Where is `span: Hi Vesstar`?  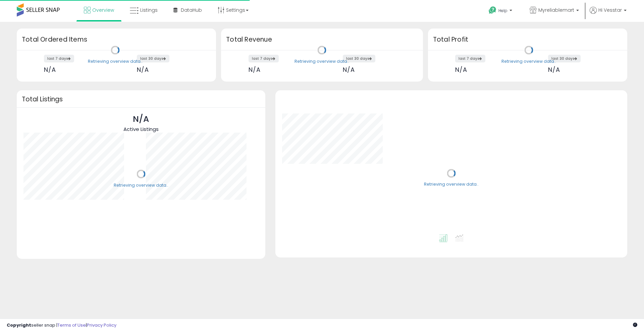
span: Hi Vesstar is located at coordinates (610, 10).